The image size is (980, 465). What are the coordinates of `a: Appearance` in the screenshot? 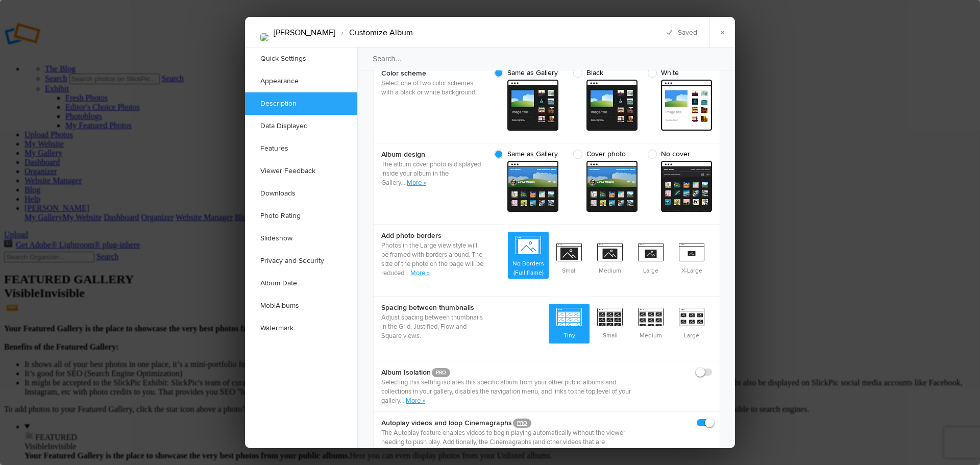 It's located at (301, 81).